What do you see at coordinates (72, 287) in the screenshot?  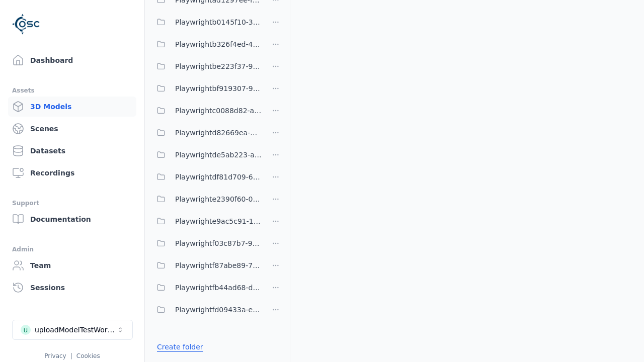 I see `a: Sessions` at bounding box center [72, 287].